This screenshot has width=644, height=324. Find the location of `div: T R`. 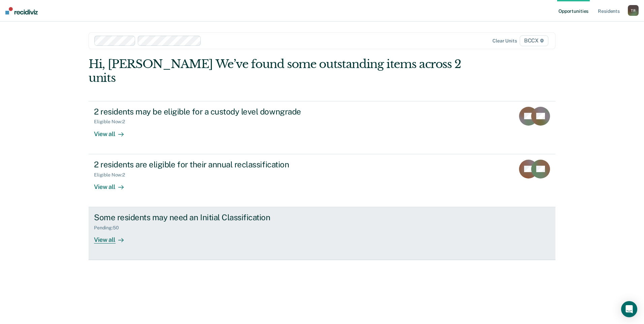

div: T R is located at coordinates (633, 11).